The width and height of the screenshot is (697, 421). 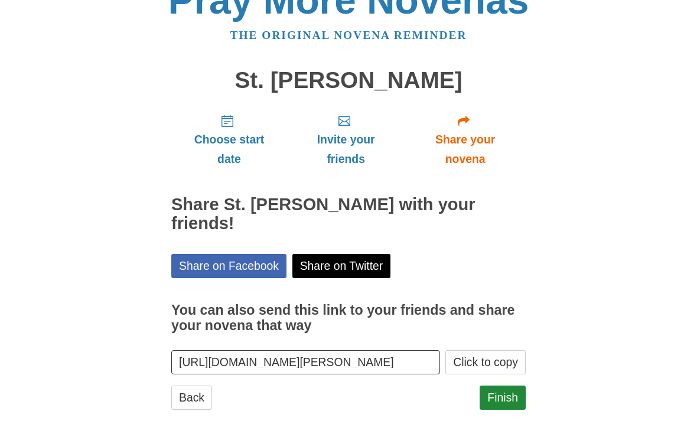 What do you see at coordinates (465, 149) in the screenshot?
I see `span: Share your novena` at bounding box center [465, 149].